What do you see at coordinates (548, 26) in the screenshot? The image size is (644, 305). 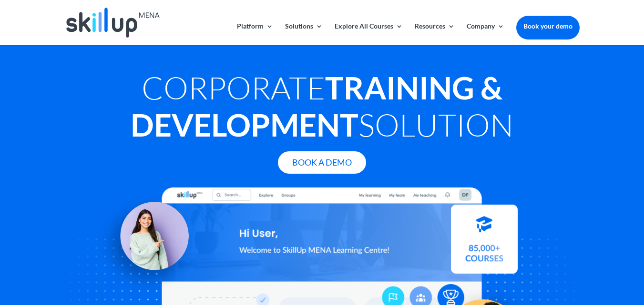 I see `a: Book your demo` at bounding box center [548, 26].